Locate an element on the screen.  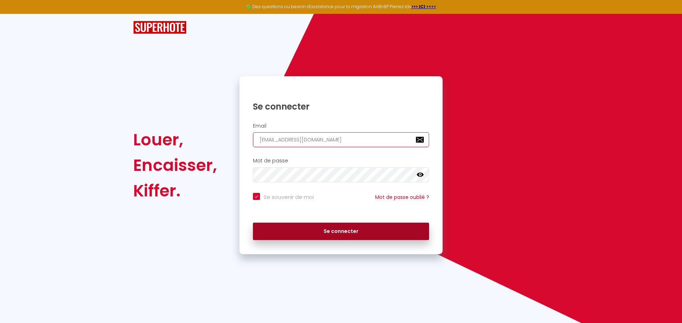
h1: Se connecter is located at coordinates (341, 107).